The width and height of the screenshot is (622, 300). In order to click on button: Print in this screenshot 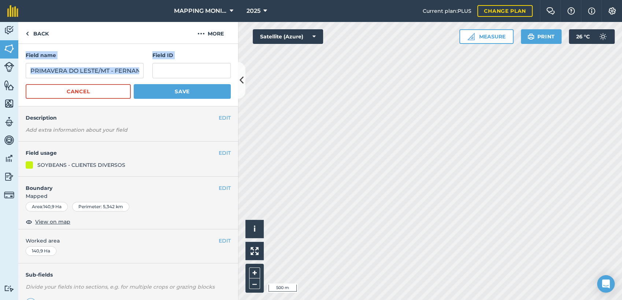, I will do `click(542, 37)`.